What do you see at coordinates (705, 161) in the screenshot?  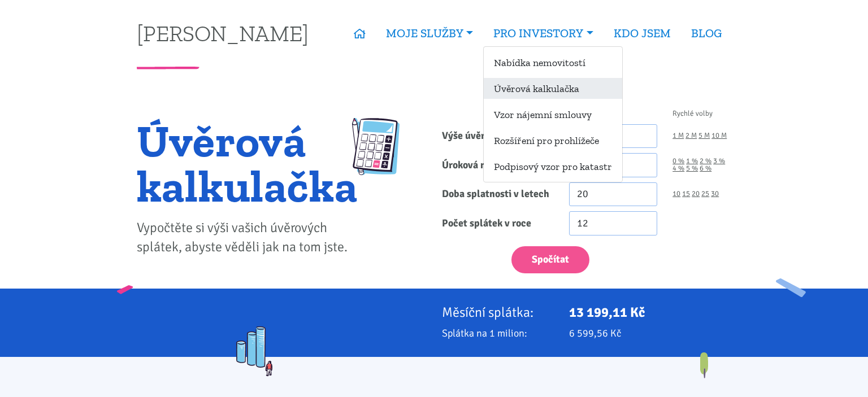 I see `a: 2 %` at bounding box center [705, 161].